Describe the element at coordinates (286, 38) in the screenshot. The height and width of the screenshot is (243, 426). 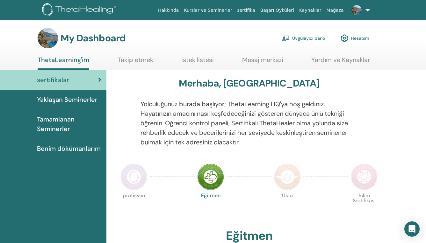
I see `img: chalkboard-teacher.svg` at that location.